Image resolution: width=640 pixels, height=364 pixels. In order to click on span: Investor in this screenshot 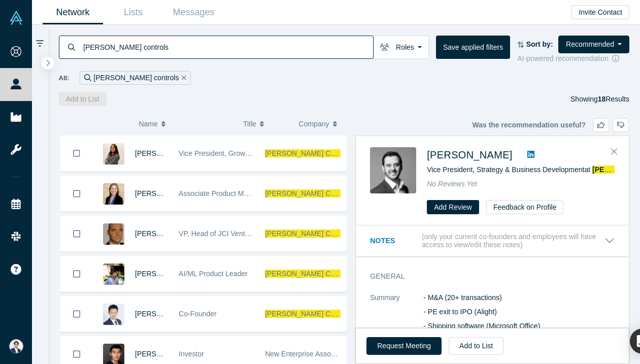, I will do `click(191, 354)`.